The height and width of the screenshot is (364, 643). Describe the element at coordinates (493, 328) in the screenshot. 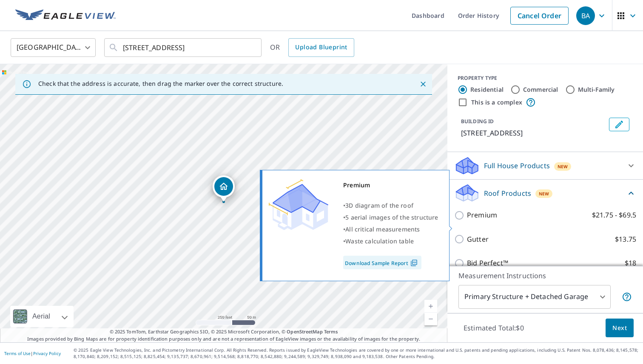

I see `p: Estimated Total: $0` at that location.